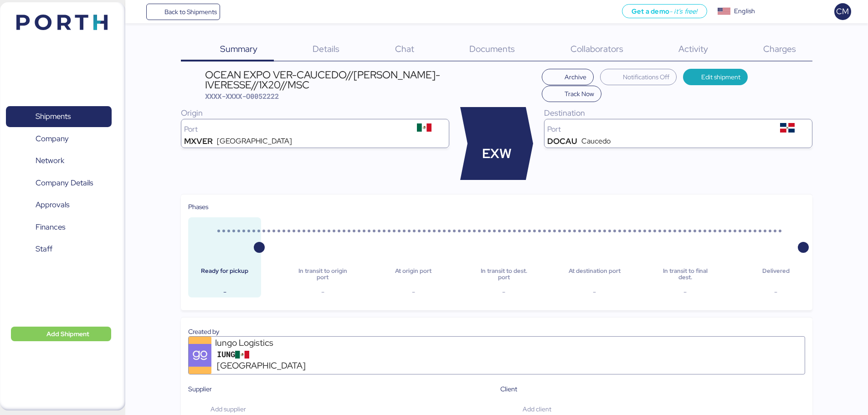 This screenshot has width=868, height=415. Describe the element at coordinates (678, 113) in the screenshot. I see `div: Destination` at that location.